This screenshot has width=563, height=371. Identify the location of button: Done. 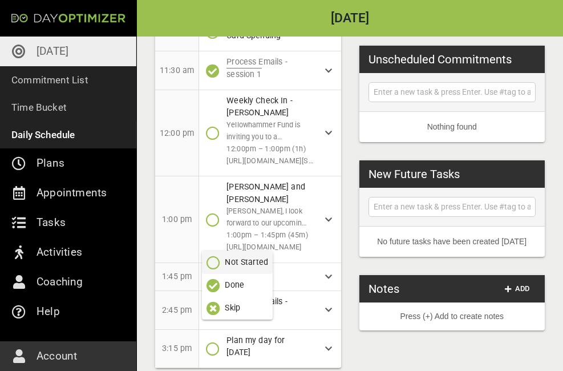
(237, 285).